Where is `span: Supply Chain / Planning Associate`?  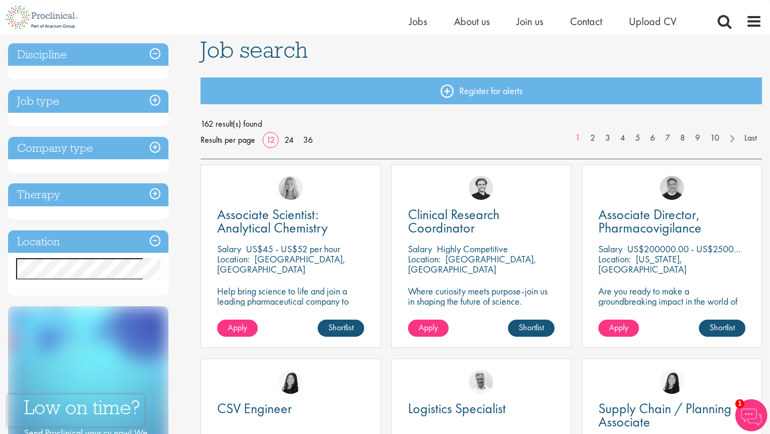 span: Supply Chain / Planning Associate is located at coordinates (665, 415).